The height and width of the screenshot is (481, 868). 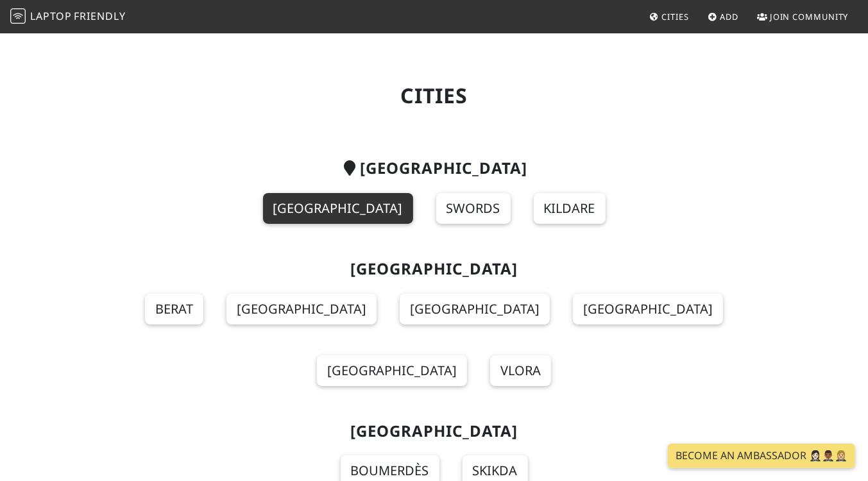 I want to click on span: Cities, so click(x=675, y=17).